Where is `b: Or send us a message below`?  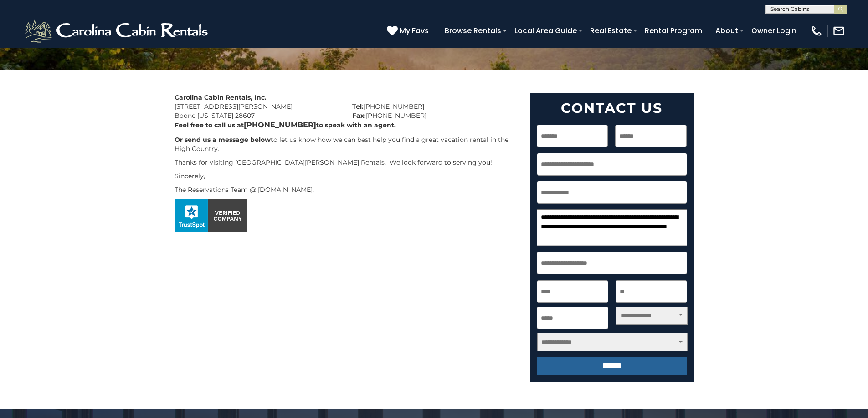 b: Or send us a message below is located at coordinates (222, 140).